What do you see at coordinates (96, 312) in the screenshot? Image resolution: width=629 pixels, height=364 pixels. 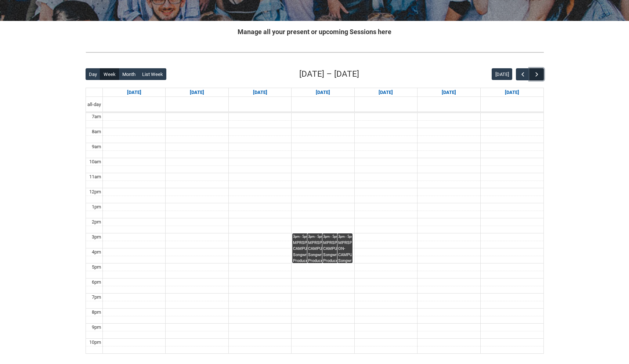 I see `div: 8pm` at bounding box center [96, 312].